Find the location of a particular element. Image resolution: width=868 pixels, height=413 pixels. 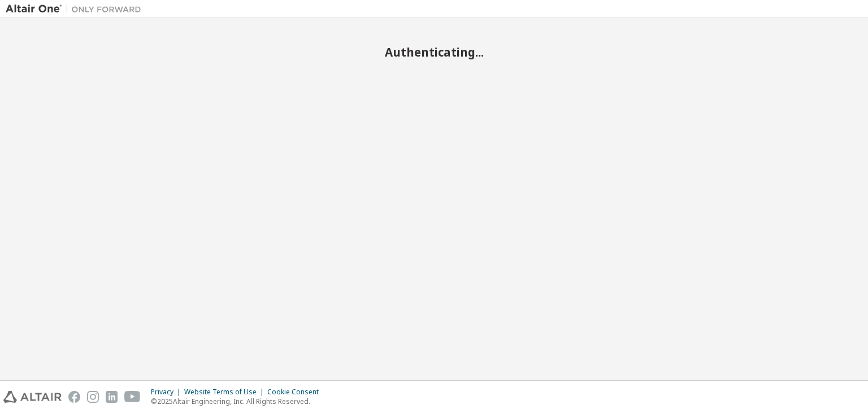

img: instagram.svg is located at coordinates (93, 397).